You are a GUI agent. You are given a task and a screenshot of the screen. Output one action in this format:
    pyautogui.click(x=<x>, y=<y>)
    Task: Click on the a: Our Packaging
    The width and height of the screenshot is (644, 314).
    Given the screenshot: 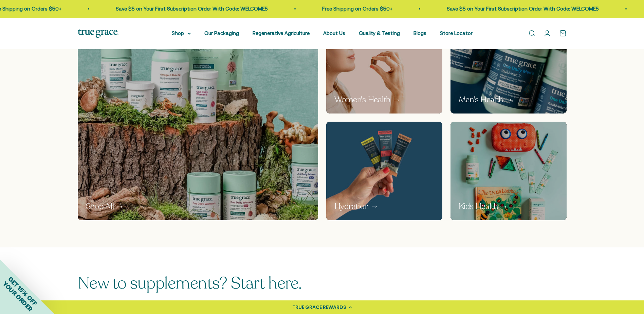 What is the action you would take?
    pyautogui.click(x=222, y=33)
    